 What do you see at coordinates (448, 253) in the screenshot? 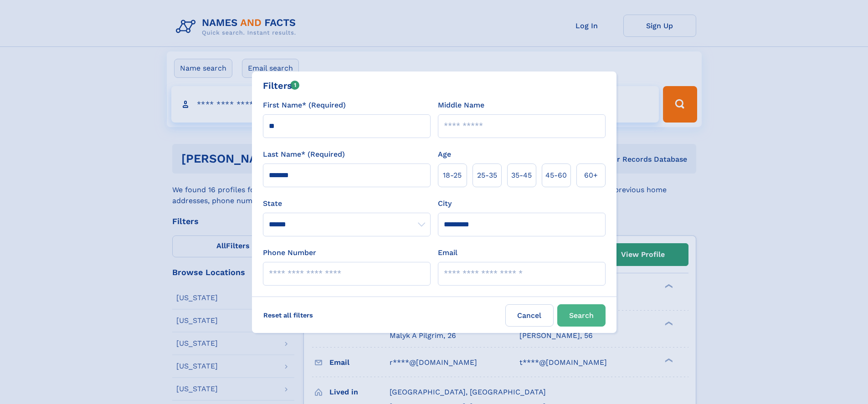
I see `label: Email` at bounding box center [448, 253].